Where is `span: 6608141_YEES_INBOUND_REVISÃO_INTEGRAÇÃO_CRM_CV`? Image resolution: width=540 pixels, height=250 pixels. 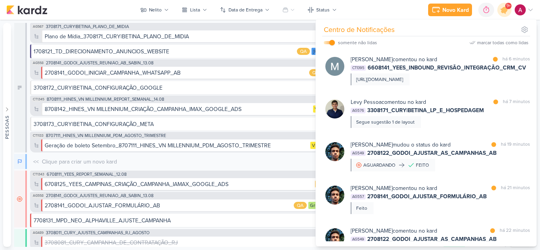
span: 6608141_YEES_INBOUND_REVISÃO_INTEGRAÇÃO_CRM_CV is located at coordinates (446, 68).